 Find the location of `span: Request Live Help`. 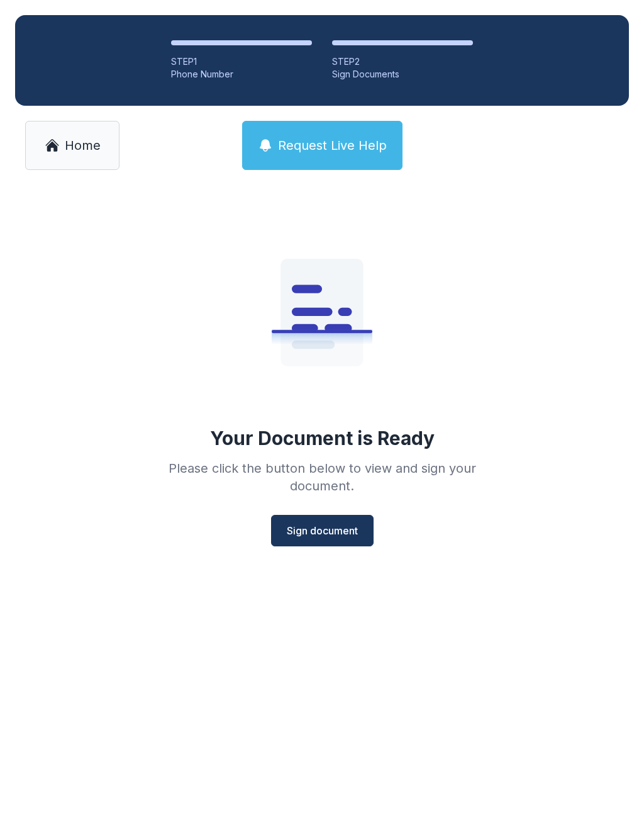

span: Request Live Help is located at coordinates (332, 145).